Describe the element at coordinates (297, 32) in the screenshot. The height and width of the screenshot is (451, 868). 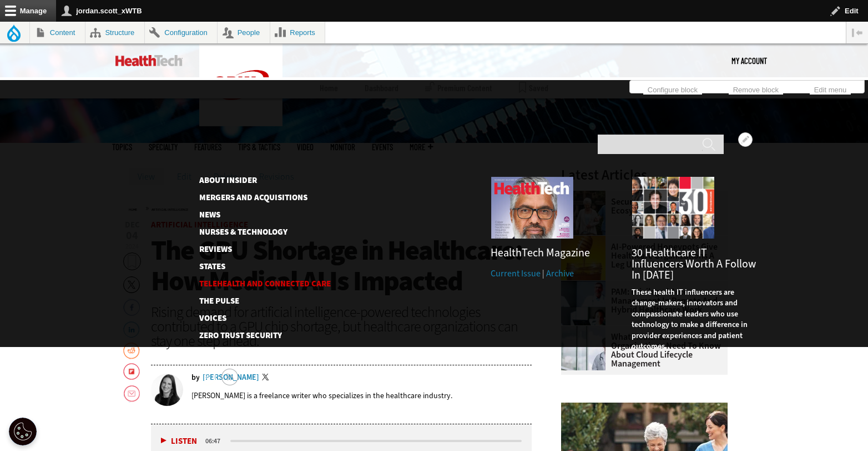
I see `a: Reports` at that location.